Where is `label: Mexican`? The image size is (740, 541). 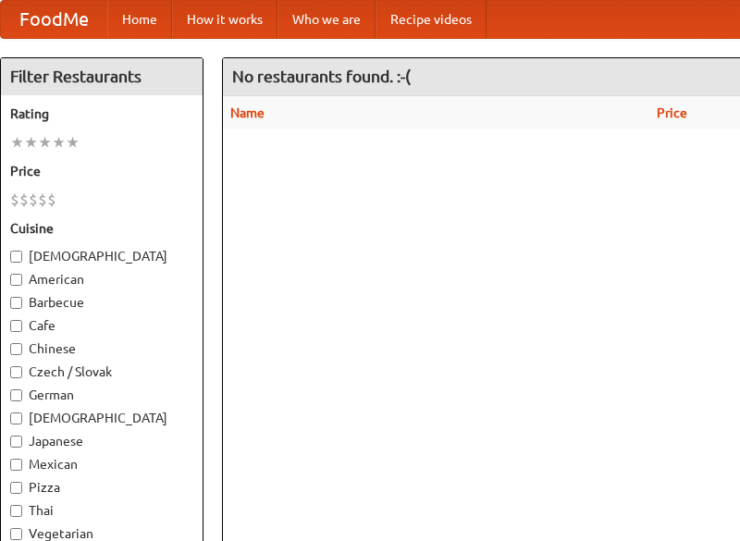 label: Mexican is located at coordinates (102, 464).